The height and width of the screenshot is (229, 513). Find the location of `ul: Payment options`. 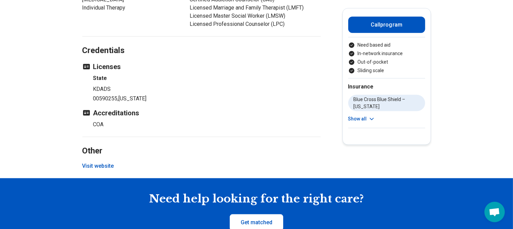

ul: Payment options is located at coordinates (387, 58).